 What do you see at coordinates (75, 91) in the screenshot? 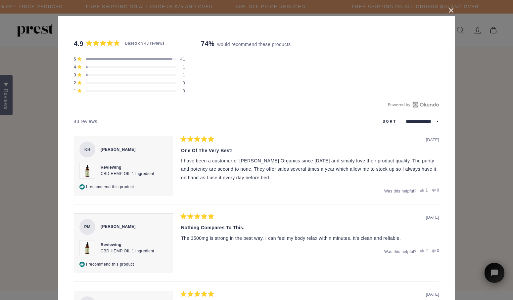
I see `span: 1` at bounding box center [75, 91].